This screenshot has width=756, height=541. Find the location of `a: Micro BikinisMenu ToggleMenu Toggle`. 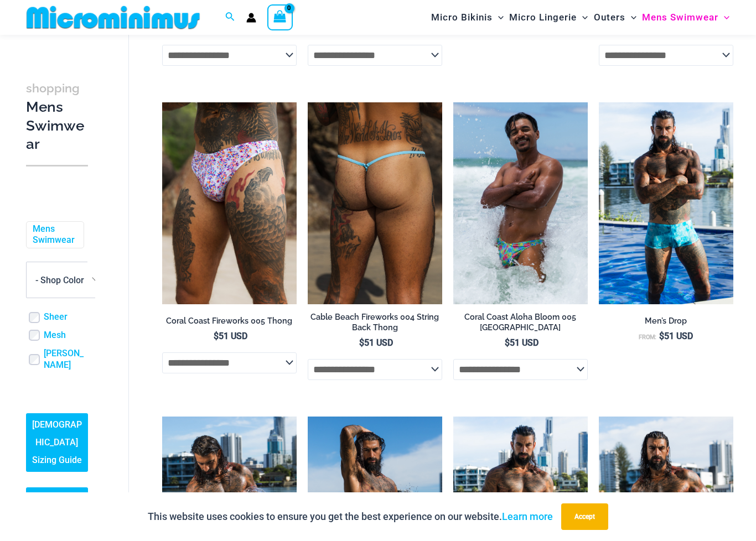

a: Micro BikinisMenu ToggleMenu Toggle is located at coordinates (467, 17).